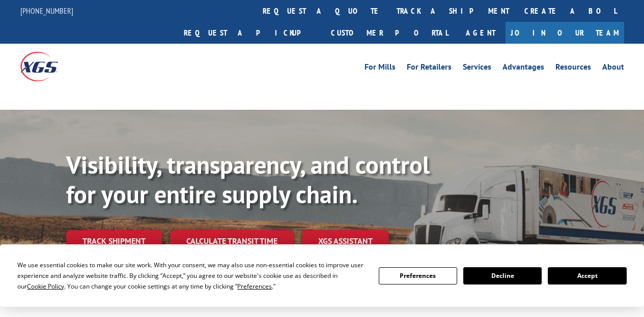 The image size is (644, 317). I want to click on a: For Mills, so click(380, 69).